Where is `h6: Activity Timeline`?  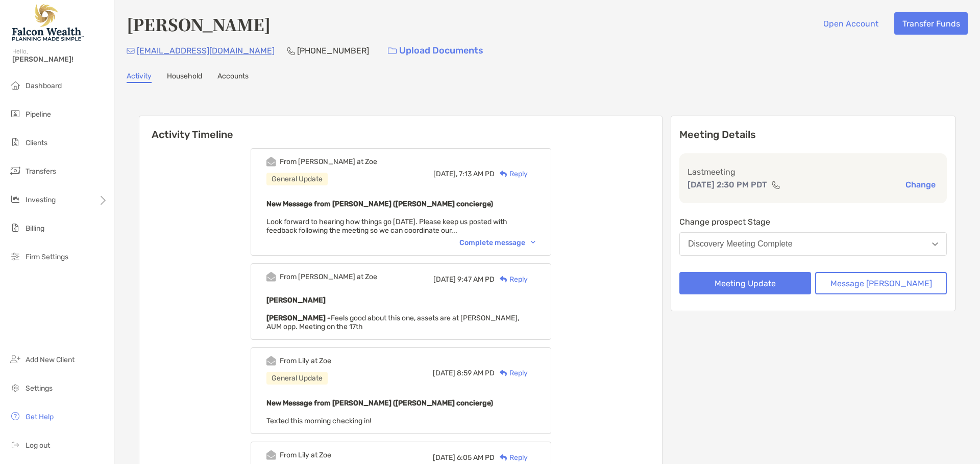
h6: Activity Timeline is located at coordinates (400, 128).